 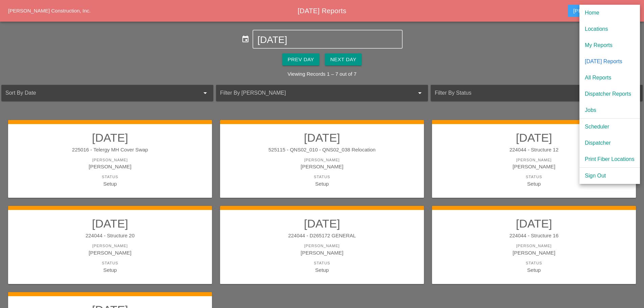 I want to click on i: event, so click(x=245, y=39).